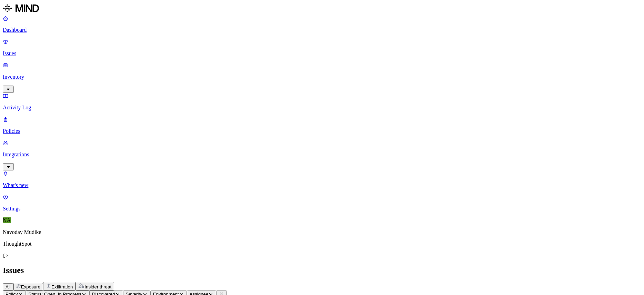 The height and width of the screenshot is (295, 644). What do you see at coordinates (322, 77) in the screenshot?
I see `a: Inventory` at bounding box center [322, 77].